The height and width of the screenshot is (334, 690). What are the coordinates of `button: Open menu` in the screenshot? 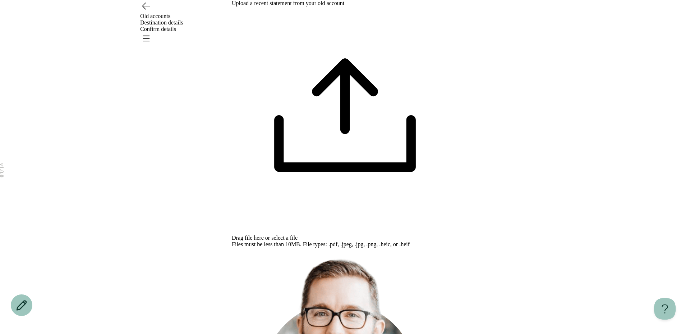 It's located at (146, 38).